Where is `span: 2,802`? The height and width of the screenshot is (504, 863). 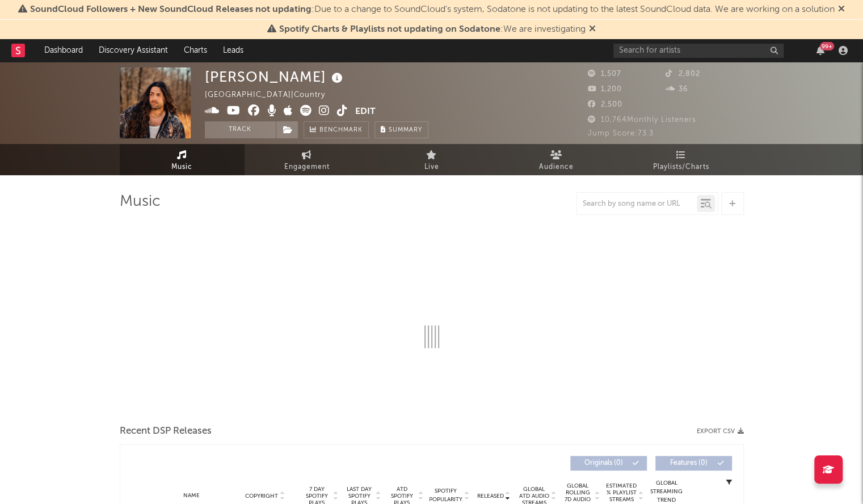 span: 2,802 is located at coordinates (682, 73).